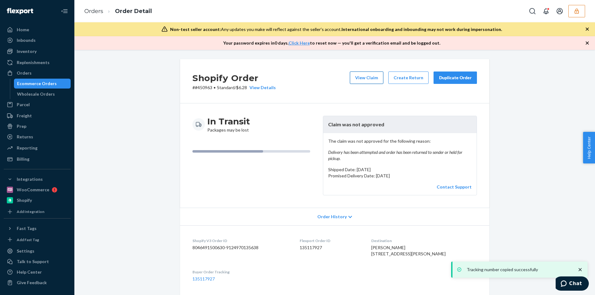 This screenshot has width=595, height=295. Describe the element at coordinates (519, 270) in the screenshot. I see `p: Tracking number copied successfully` at that location.